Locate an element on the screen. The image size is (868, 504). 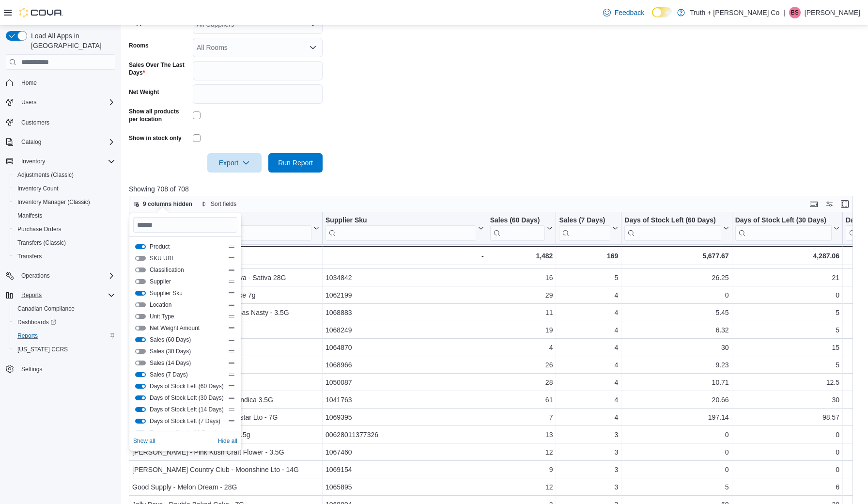
div: 29 is located at coordinates (522, 295).